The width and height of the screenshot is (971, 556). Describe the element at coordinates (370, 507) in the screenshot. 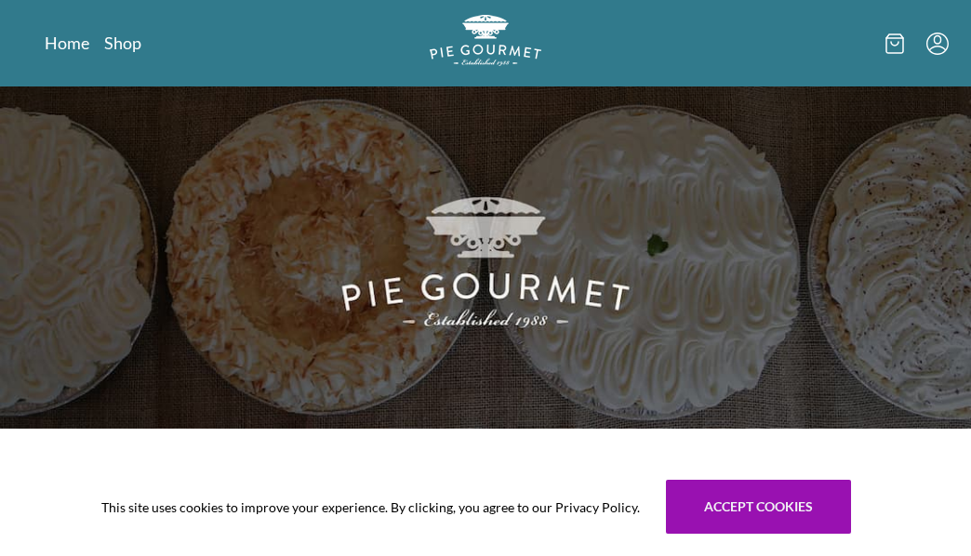

I see `span: This site uses cookies to improve your experience. By clicking, you agree to our Privacy Policy.` at that location.